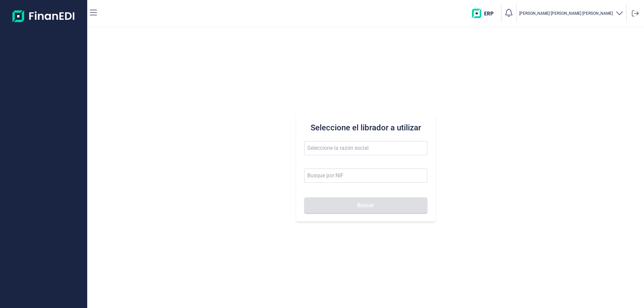  I want to click on button: Buscar, so click(366, 205).